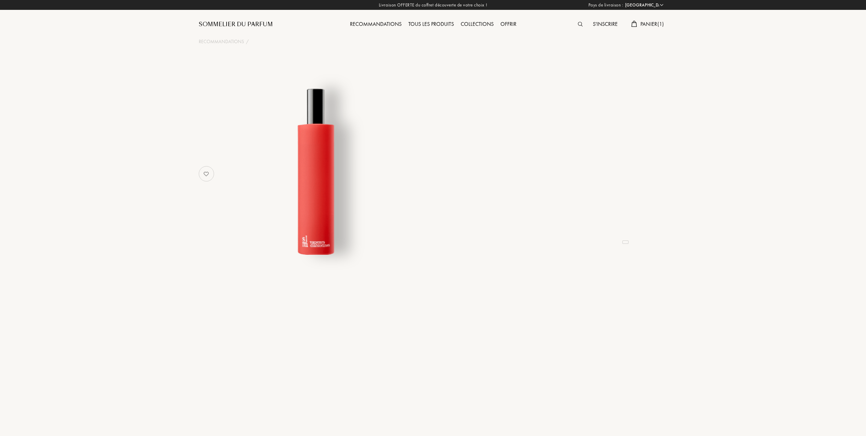  I want to click on img: search_icn.svg, so click(580, 24).